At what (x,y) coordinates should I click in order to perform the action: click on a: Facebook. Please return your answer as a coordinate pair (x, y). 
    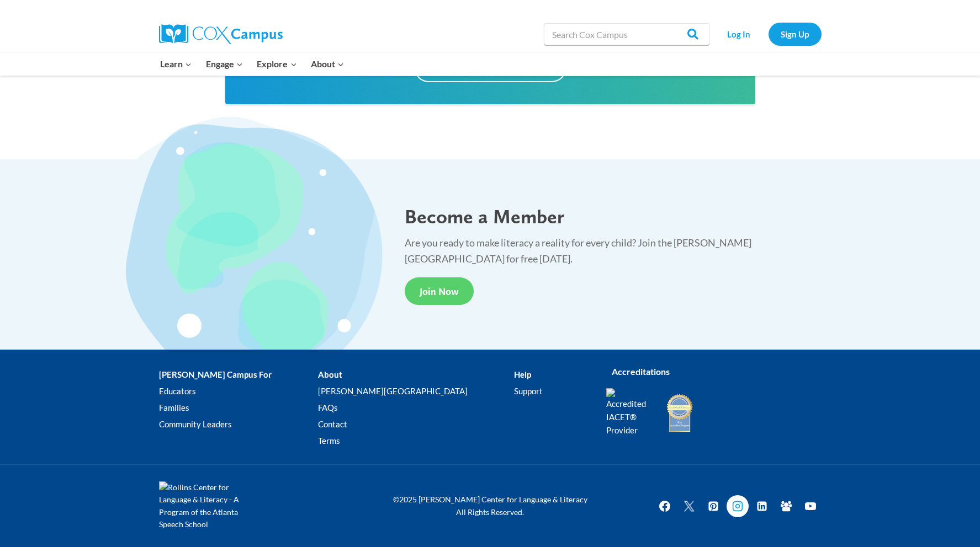
    Looking at the image, I should click on (665, 506).